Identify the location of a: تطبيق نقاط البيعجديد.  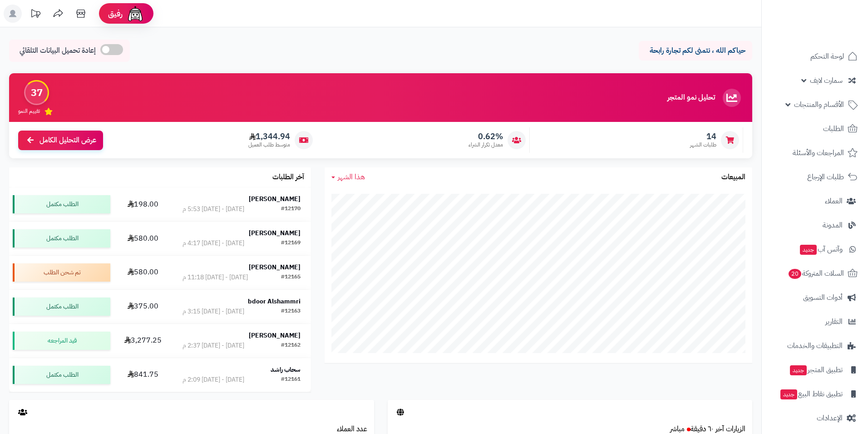
(815, 394).